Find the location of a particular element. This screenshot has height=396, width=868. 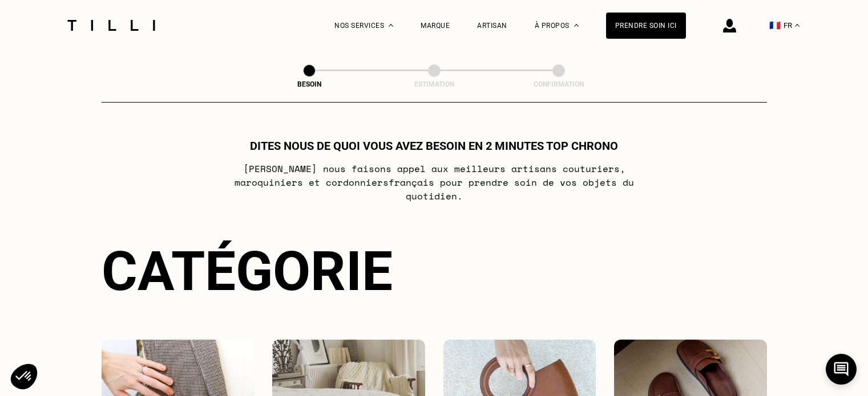

img: Menu déroulant à propos is located at coordinates (577, 25).